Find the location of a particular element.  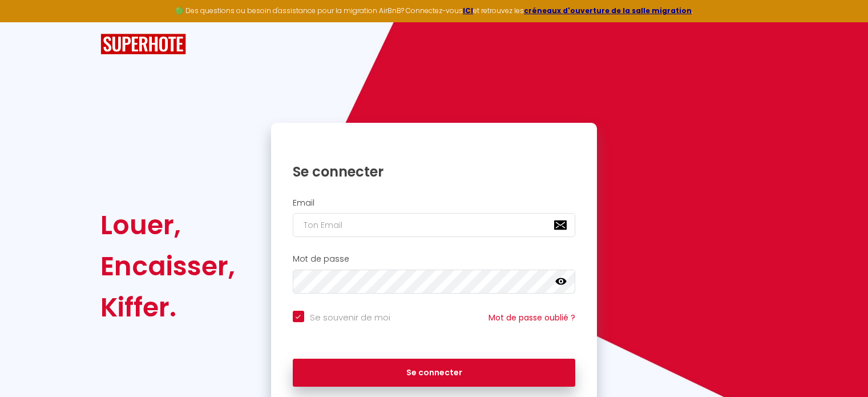

a: ICI is located at coordinates (468, 10).